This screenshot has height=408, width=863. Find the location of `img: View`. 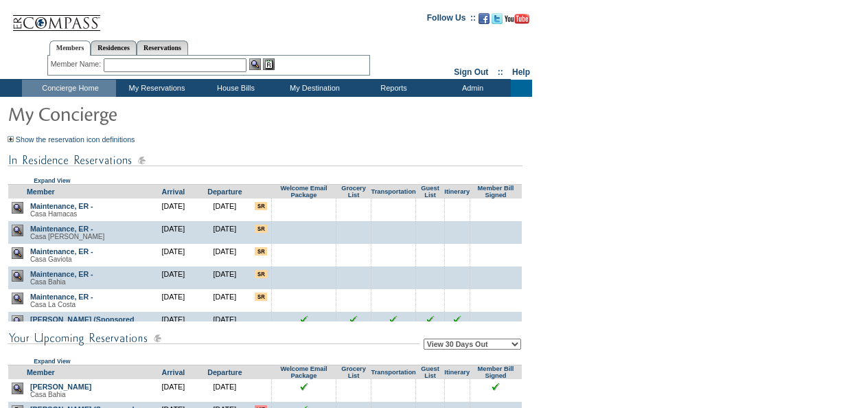

img: View is located at coordinates (255, 64).